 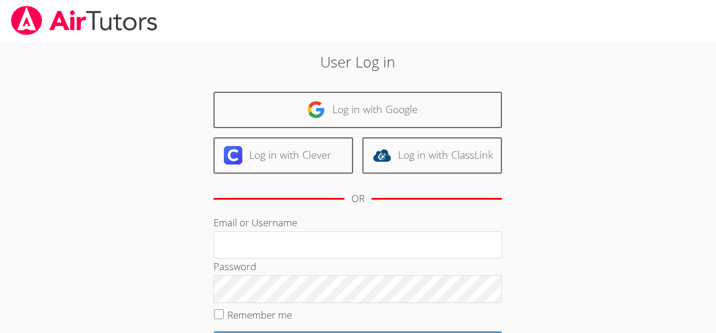 I want to click on label: Email or Username, so click(x=255, y=222).